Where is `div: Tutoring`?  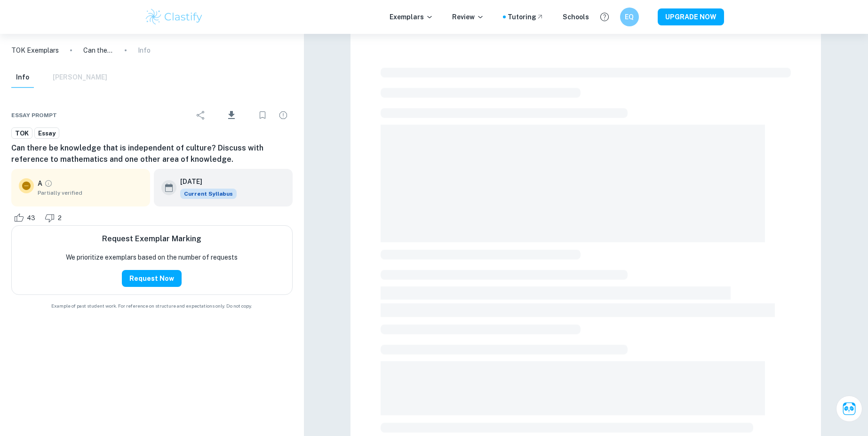 div: Tutoring is located at coordinates (526, 17).